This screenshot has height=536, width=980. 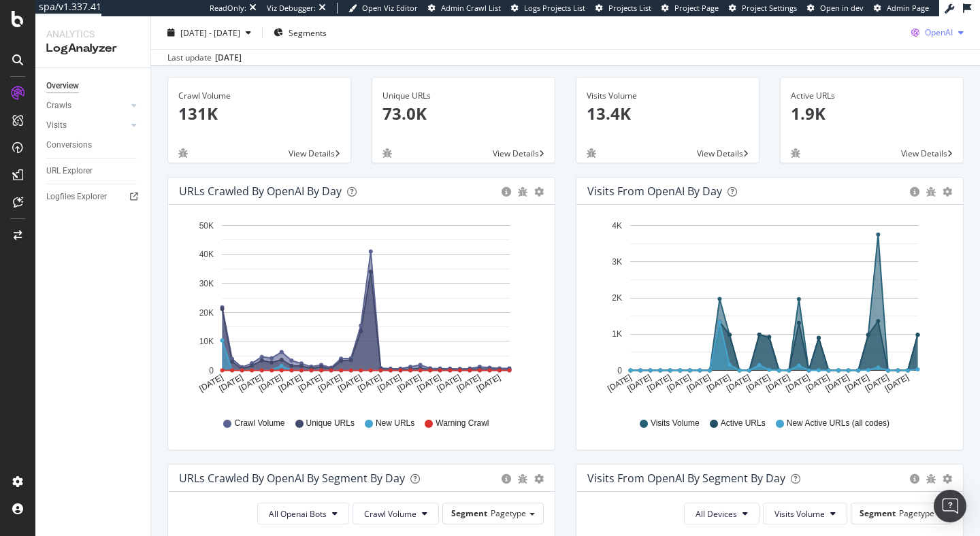 I want to click on a: Projects List, so click(x=623, y=8).